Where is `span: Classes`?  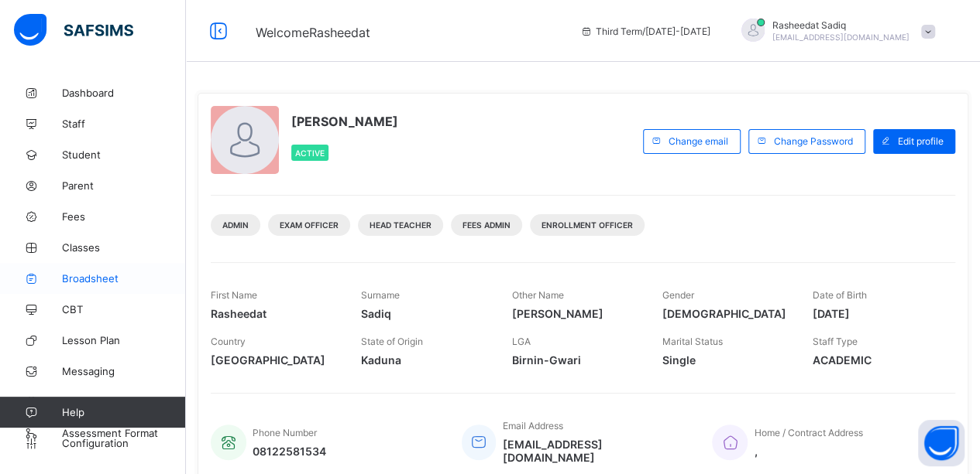 span: Classes is located at coordinates (124, 247).